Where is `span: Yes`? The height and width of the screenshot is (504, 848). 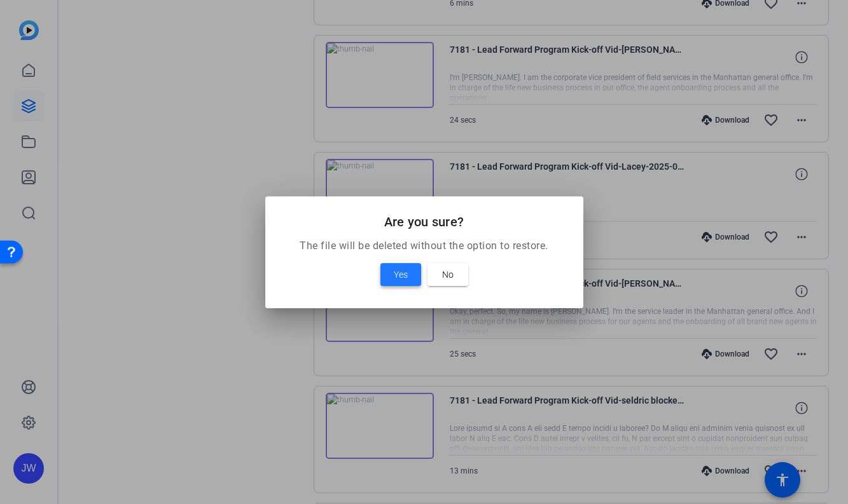 span: Yes is located at coordinates (401, 274).